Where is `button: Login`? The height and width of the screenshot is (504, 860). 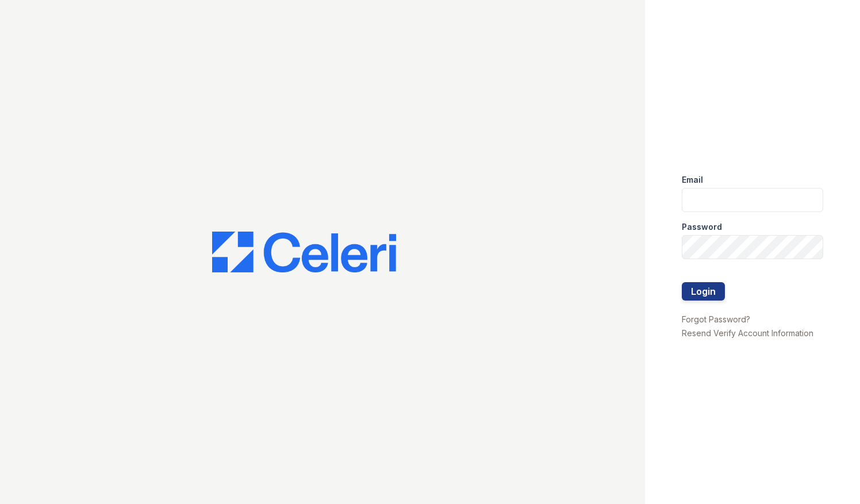 button: Login is located at coordinates (703, 291).